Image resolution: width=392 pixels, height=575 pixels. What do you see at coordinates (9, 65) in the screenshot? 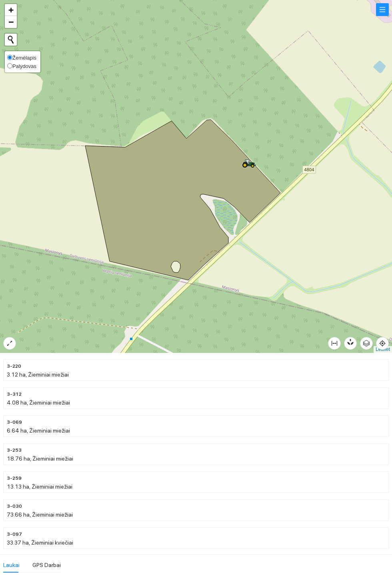
I see `input: Palydovas` at bounding box center [9, 65].